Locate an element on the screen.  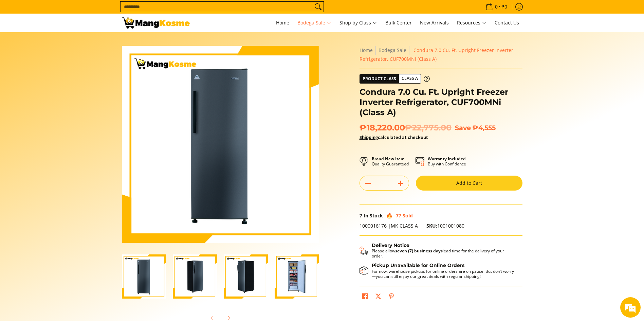
h1: Condura 7.0 Cu. Ft. Upright Freezer Inverter Refrigerator, CUF700MNi (Class A) is located at coordinates (441, 102).